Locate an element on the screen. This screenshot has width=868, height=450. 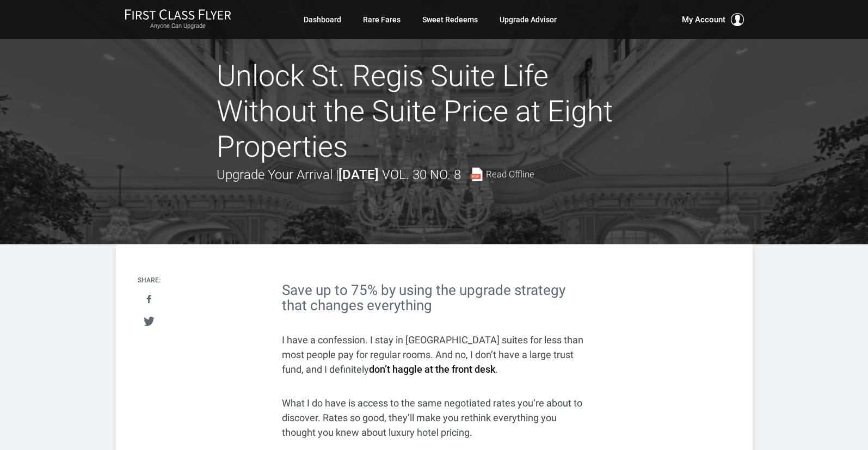
h1: Unlock St. Regis Suite Life Without the Suite Price at Eight Properties is located at coordinates (434, 112).